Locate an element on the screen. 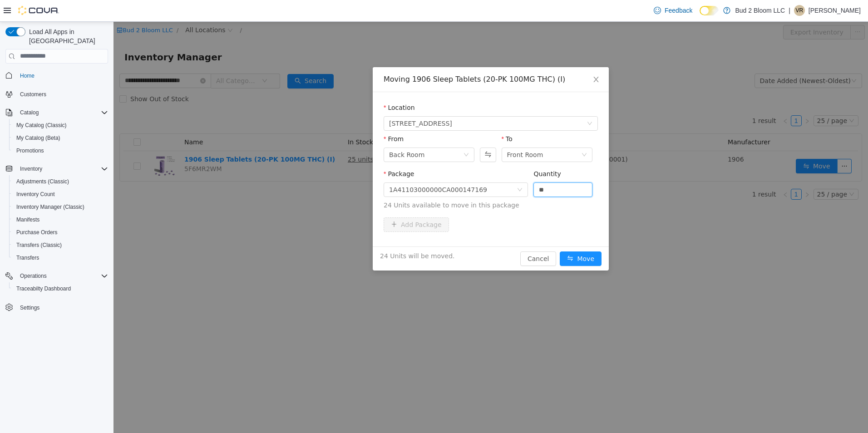 The image size is (868, 433). input: Quantity is located at coordinates (450, 168).